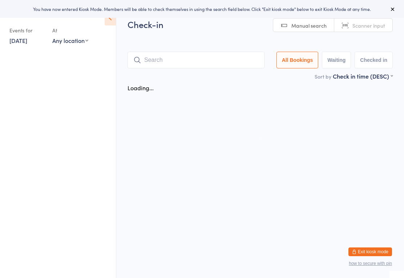 This screenshot has width=404, height=278. Describe the element at coordinates (370, 251) in the screenshot. I see `button: Exit kiosk mode` at that location.